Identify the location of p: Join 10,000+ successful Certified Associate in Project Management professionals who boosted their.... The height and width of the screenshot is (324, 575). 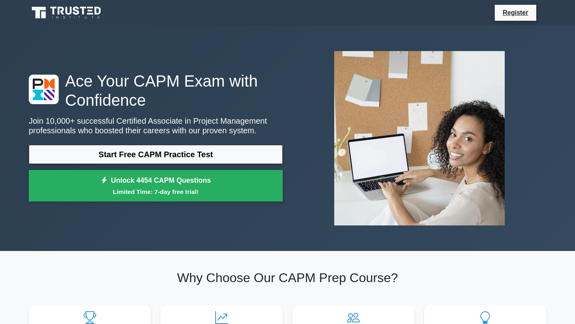
(156, 126).